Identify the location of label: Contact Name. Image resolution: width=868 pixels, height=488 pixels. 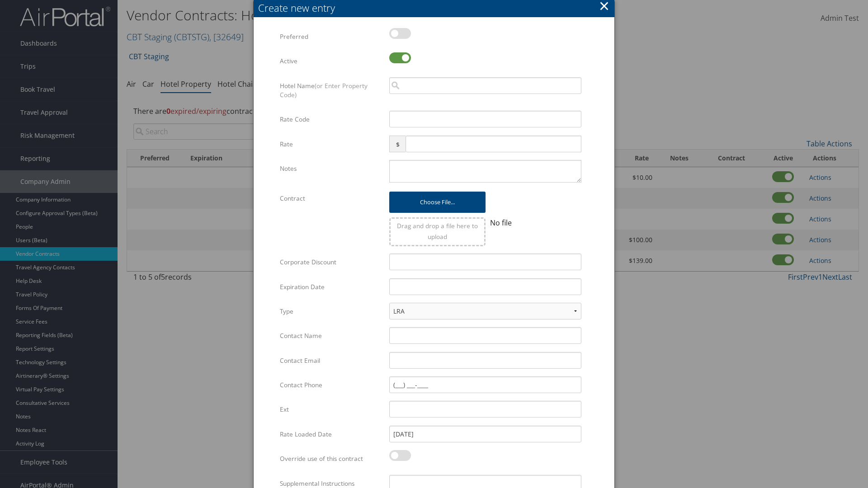
(331, 336).